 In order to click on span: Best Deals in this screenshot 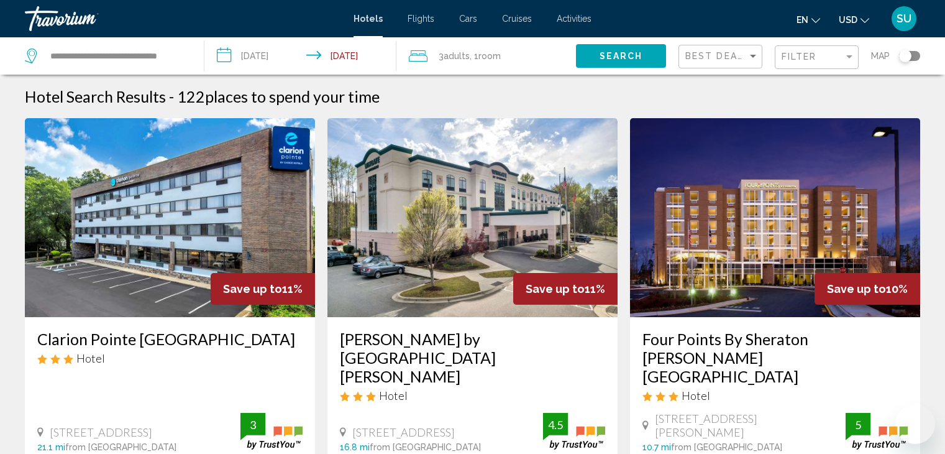, I will do `click(718, 56)`.